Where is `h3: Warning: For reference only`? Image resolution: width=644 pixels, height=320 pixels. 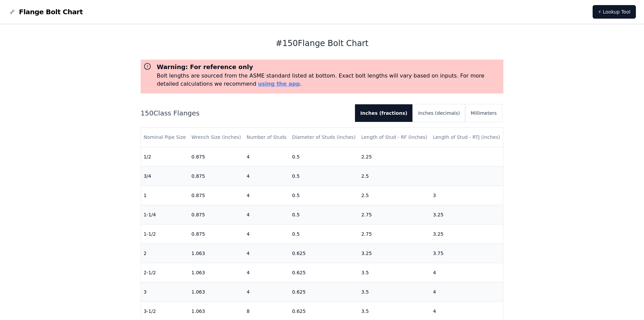 h3: Warning: For reference only is located at coordinates (329, 67).